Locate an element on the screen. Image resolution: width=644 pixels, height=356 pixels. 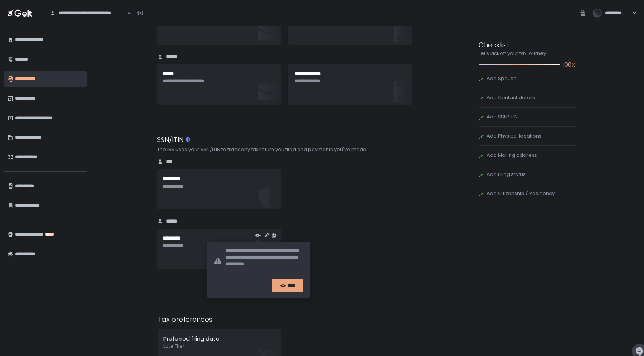
span: Add Filing status is located at coordinates (506, 174).